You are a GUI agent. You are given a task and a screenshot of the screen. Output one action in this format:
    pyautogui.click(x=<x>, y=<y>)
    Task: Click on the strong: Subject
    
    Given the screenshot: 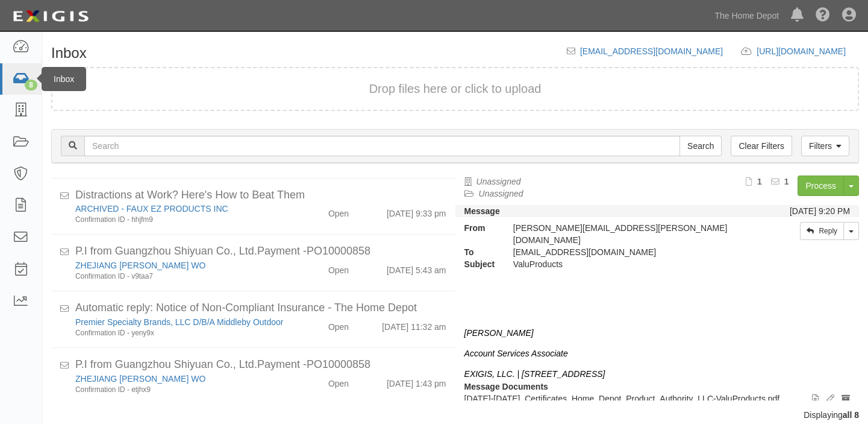 What is the action you would take?
    pyautogui.click(x=479, y=264)
    